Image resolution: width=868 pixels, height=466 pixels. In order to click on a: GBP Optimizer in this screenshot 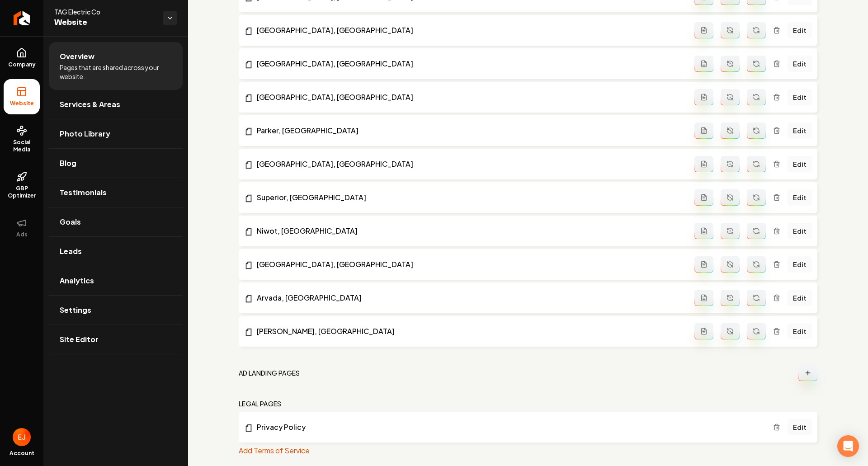, I will do `click(22, 186)`.